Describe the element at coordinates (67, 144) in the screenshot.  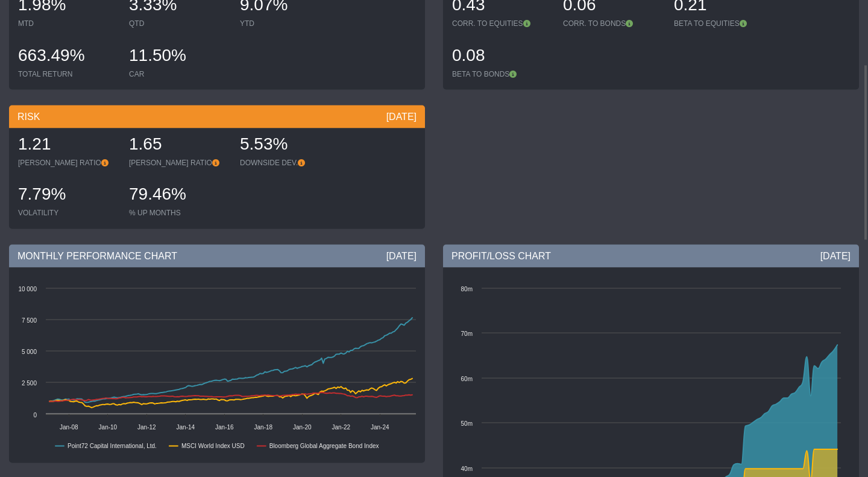
I see `div: 1.21` at that location.